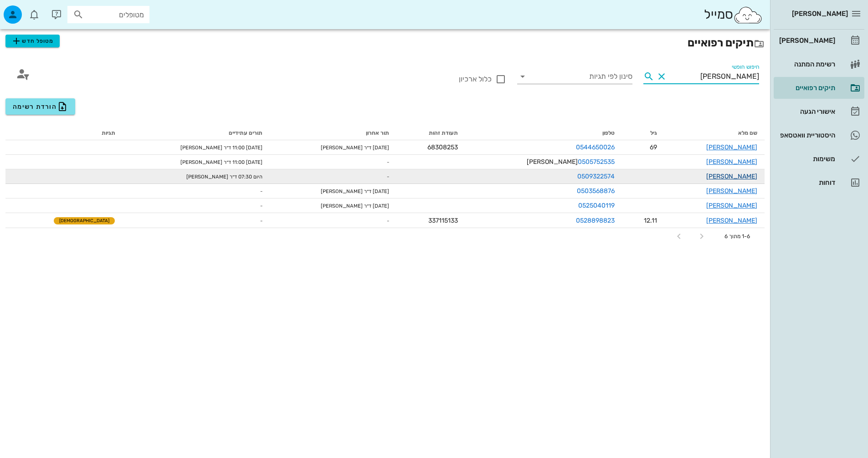  I want to click on span: מטופל חדש, so click(32, 41).